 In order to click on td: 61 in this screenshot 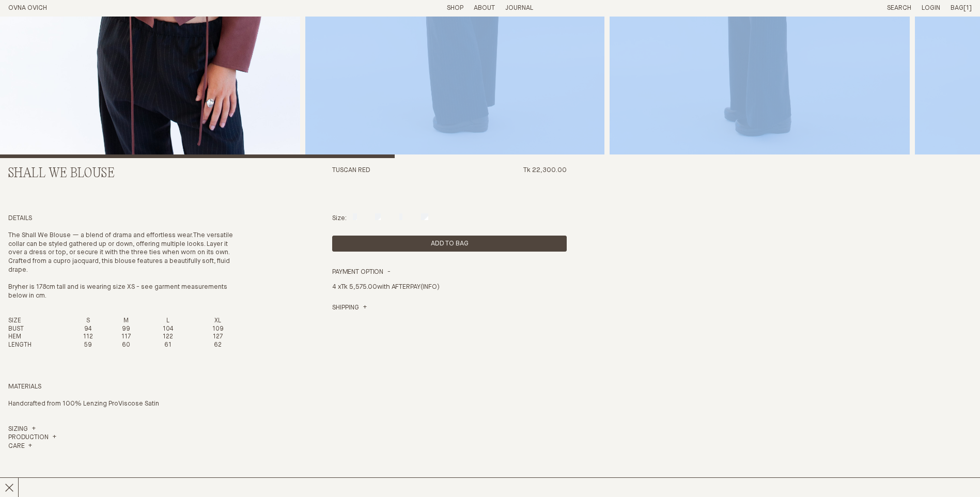, I will do `click(168, 346)`.